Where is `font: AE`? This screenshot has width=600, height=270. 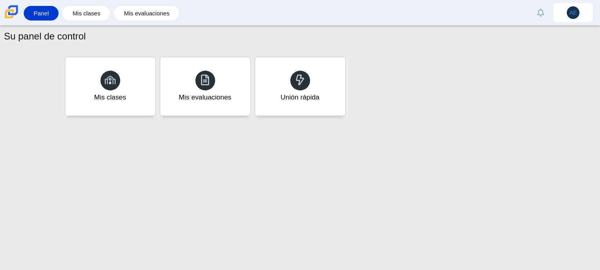 font: AE is located at coordinates (573, 13).